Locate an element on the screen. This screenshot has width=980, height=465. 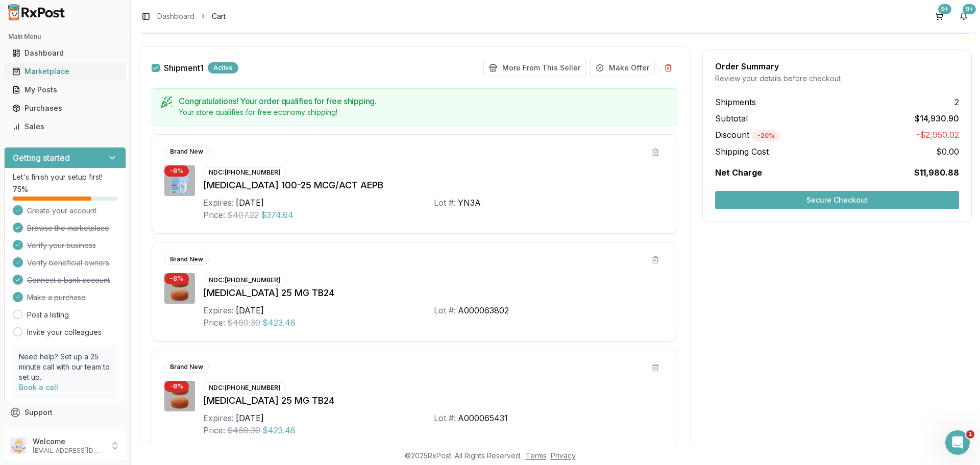
a: Invite your colleagues is located at coordinates (64, 332).